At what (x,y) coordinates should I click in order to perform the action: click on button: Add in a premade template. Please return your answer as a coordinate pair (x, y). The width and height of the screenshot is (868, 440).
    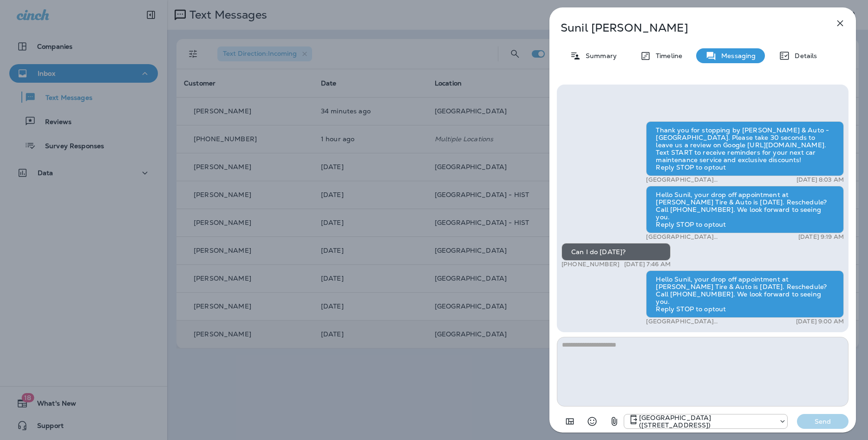
    Looking at the image, I should click on (569, 422).